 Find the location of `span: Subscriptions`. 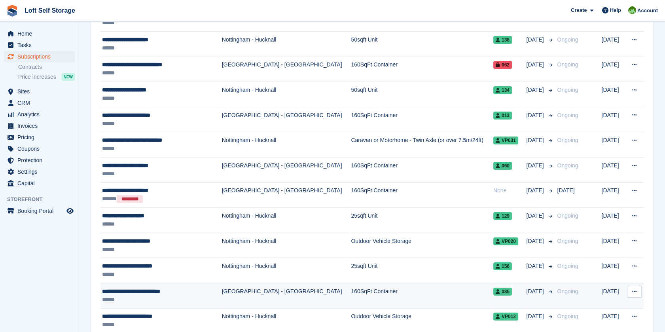

span: Subscriptions is located at coordinates (41, 57).